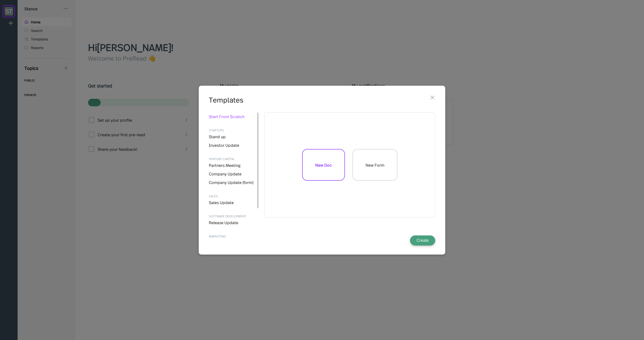  Describe the element at coordinates (236, 165) in the screenshot. I see `div: Partners Meeting` at that location.